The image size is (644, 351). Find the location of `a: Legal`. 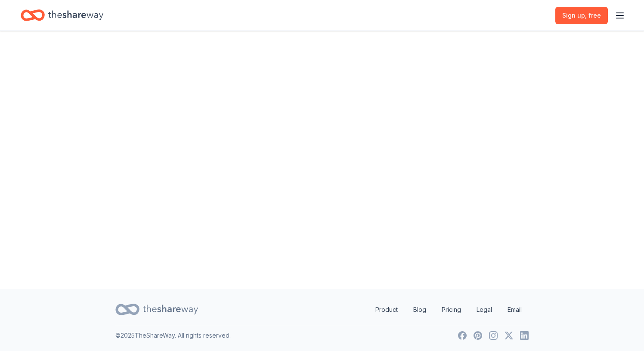

a: Legal is located at coordinates (485, 309).